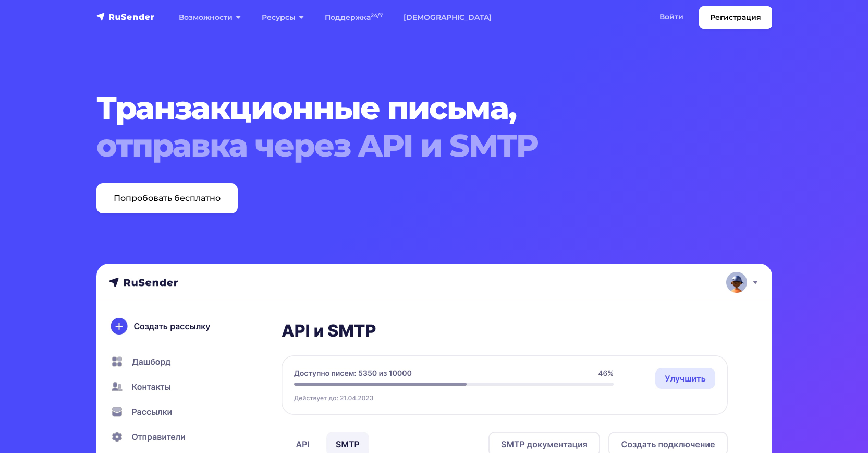 The image size is (868, 453). What do you see at coordinates (126, 17) in the screenshot?
I see `img: RuSender` at bounding box center [126, 17].